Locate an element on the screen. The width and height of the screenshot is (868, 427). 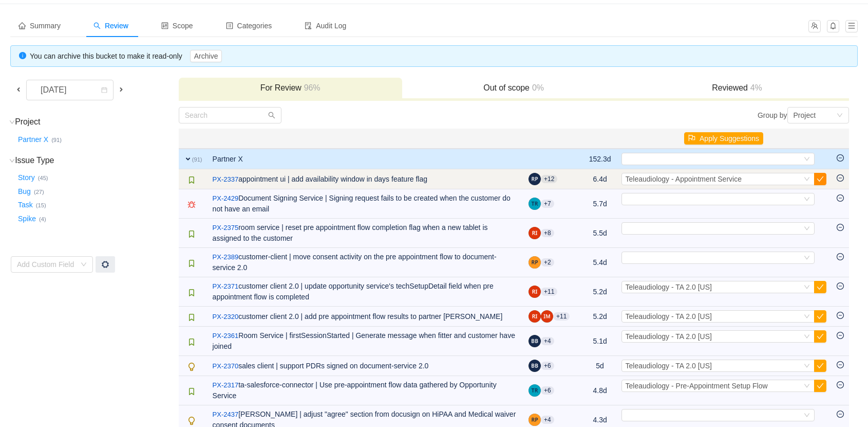
td: 5.4d is located at coordinates (600, 262).